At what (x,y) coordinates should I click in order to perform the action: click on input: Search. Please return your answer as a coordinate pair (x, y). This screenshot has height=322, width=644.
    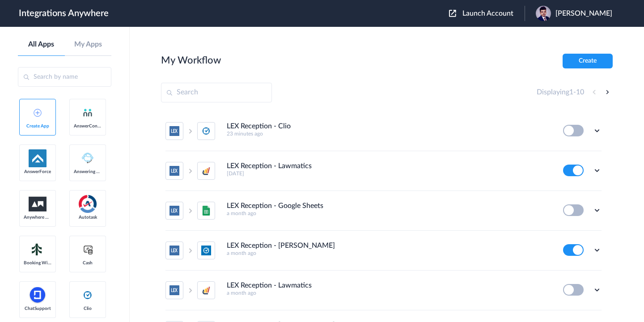
    Looking at the image, I should click on (216, 92).